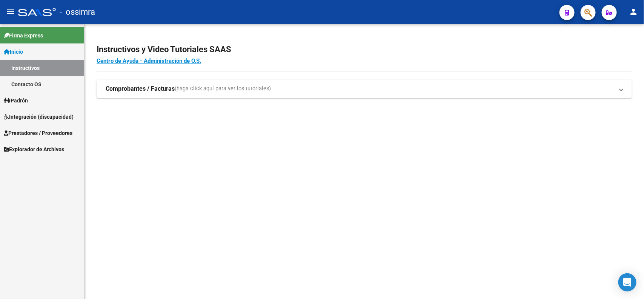 This screenshot has width=644, height=299. Describe the element at coordinates (38, 117) in the screenshot. I see `span: Integración (discapacidad)` at that location.